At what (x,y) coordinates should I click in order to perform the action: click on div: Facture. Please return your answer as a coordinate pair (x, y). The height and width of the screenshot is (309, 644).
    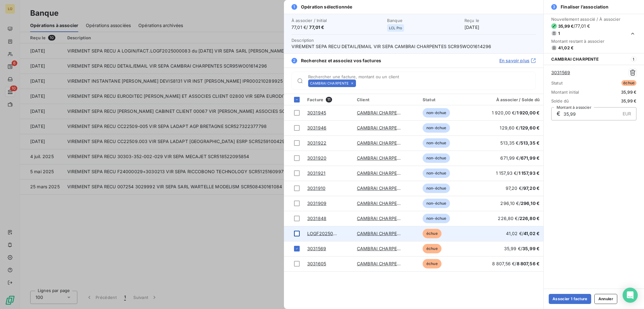
    Looking at the image, I should click on (328, 100).